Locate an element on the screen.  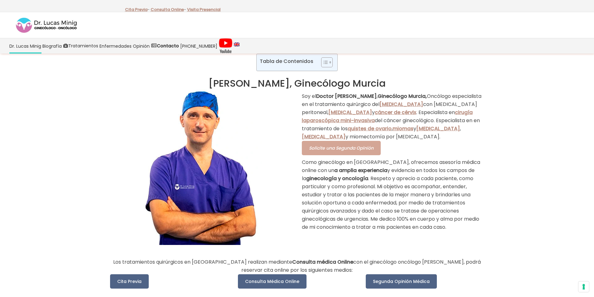
a: Consulta Online is located at coordinates (167, 9).